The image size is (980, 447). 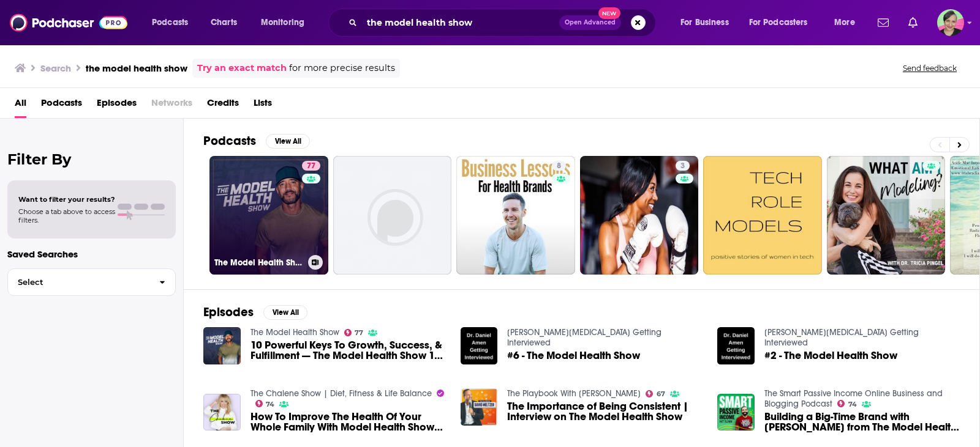 I want to click on a: 77The Model Health Show, so click(x=269, y=216).